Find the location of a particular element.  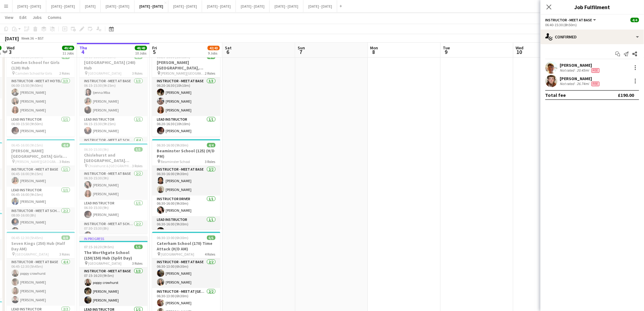

span: 06:45-12:30 (5h45m) is located at coordinates (27, 238).